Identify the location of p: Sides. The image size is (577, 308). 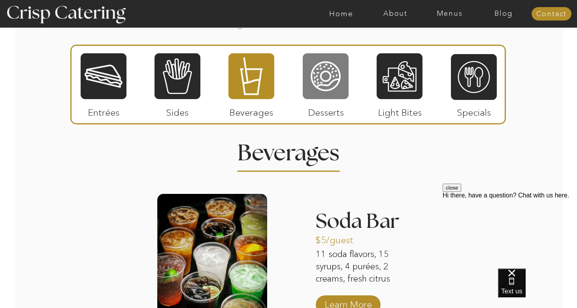
(177, 111).